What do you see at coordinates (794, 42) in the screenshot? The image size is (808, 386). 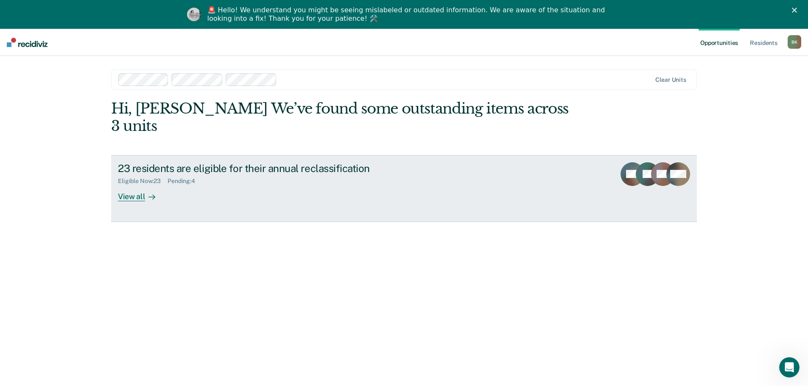 I see `div: B K` at bounding box center [794, 42].